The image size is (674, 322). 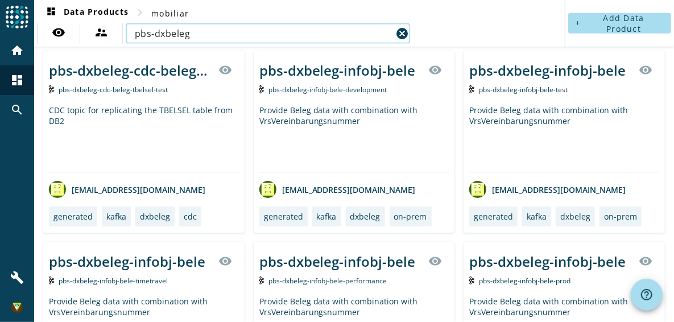 I want to click on span: Kafka Topic: pbs-dxbeleg-infobj-bele-timetravel, so click(x=113, y=280).